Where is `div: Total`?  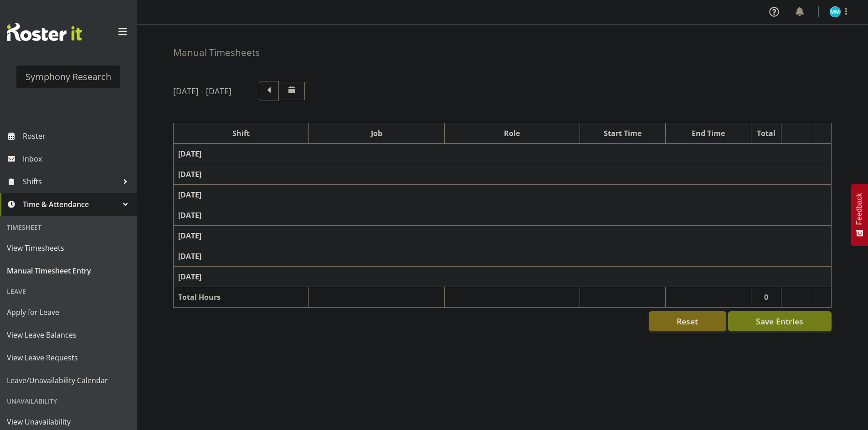
div: Total is located at coordinates (766, 134).